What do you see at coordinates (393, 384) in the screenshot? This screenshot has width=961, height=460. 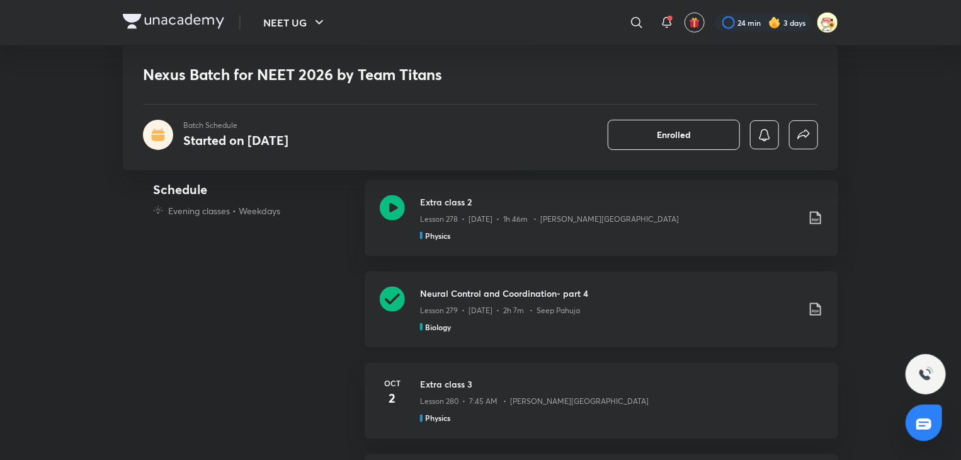 I see `h6: Oct` at bounding box center [393, 384].